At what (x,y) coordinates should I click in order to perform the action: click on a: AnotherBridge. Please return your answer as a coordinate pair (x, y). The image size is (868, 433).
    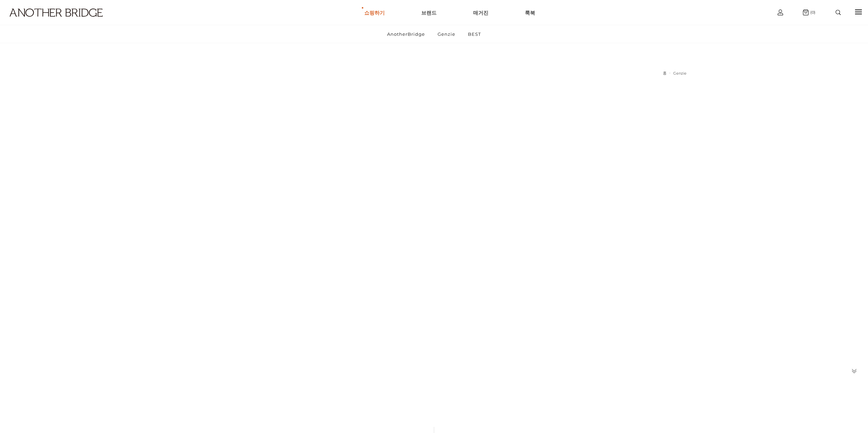
    Looking at the image, I should click on (405, 34).